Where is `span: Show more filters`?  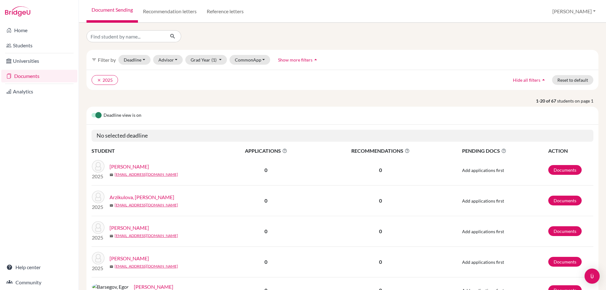
span: Show more filters is located at coordinates (295, 60).